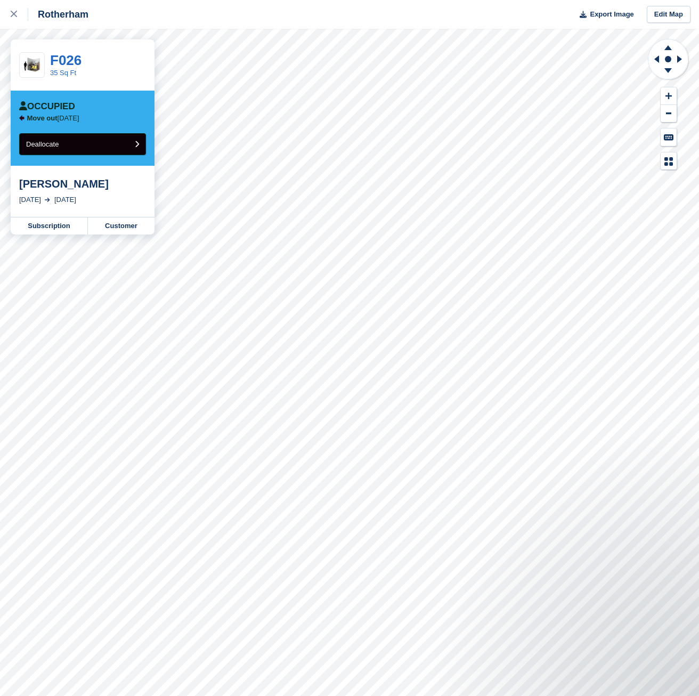  Describe the element at coordinates (32, 65) in the screenshot. I see `img: 35-sqft-unit.jpg` at that location.